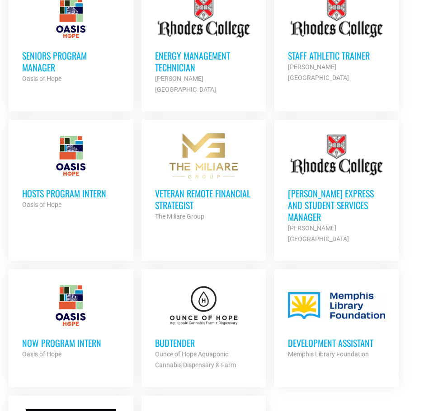 This screenshot has height=411, width=424. What do you see at coordinates (70, 321) in the screenshot?
I see `a: NOW Program Intern Oasis of Hope` at bounding box center [70, 321].